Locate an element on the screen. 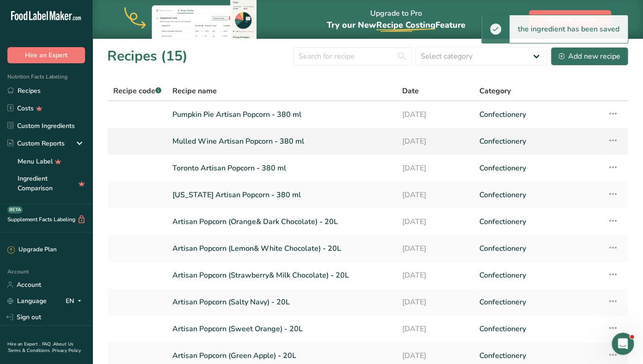 The height and width of the screenshot is (364, 643). input: Search for recipe is located at coordinates (352, 57).